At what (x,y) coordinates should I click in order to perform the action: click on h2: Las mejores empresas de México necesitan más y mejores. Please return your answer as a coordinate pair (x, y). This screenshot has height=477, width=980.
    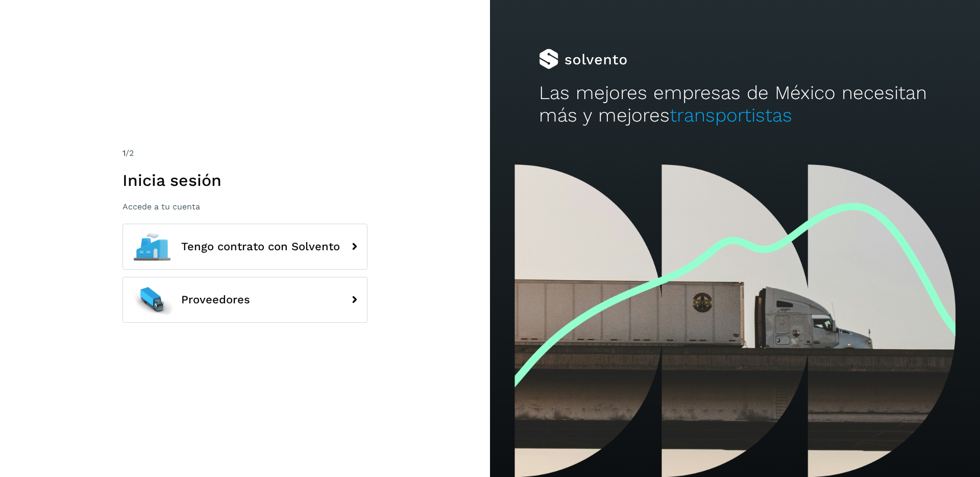
    Looking at the image, I should click on (735, 104).